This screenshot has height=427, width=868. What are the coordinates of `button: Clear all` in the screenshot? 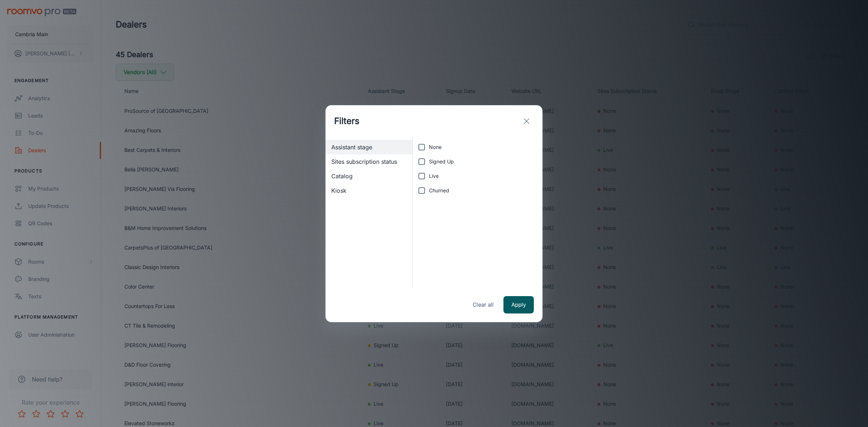 It's located at (483, 304).